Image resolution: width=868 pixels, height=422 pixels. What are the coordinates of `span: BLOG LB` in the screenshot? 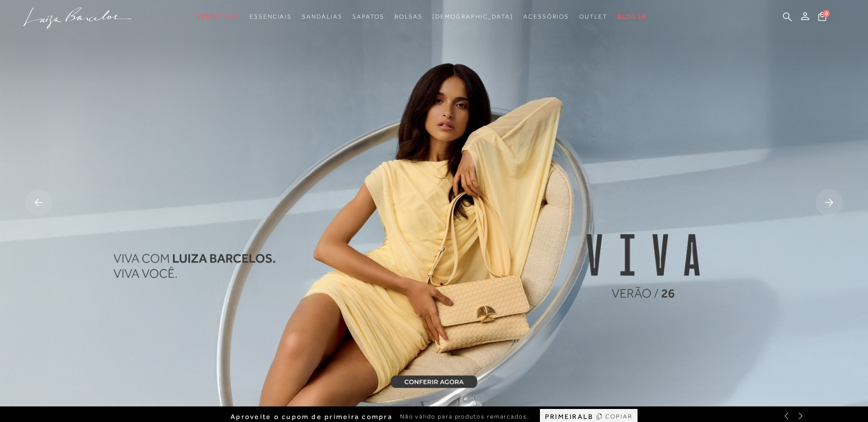 It's located at (632, 16).